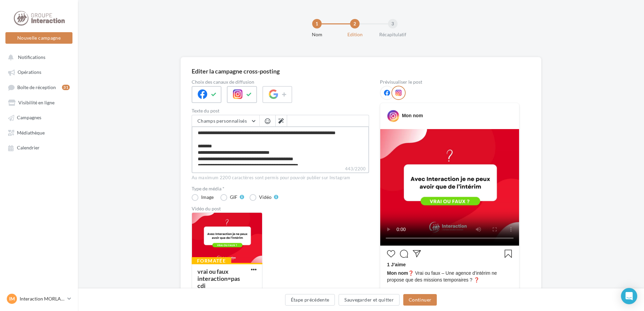 The width and height of the screenshot is (644, 311). I want to click on div: Mon nom, so click(412, 115).